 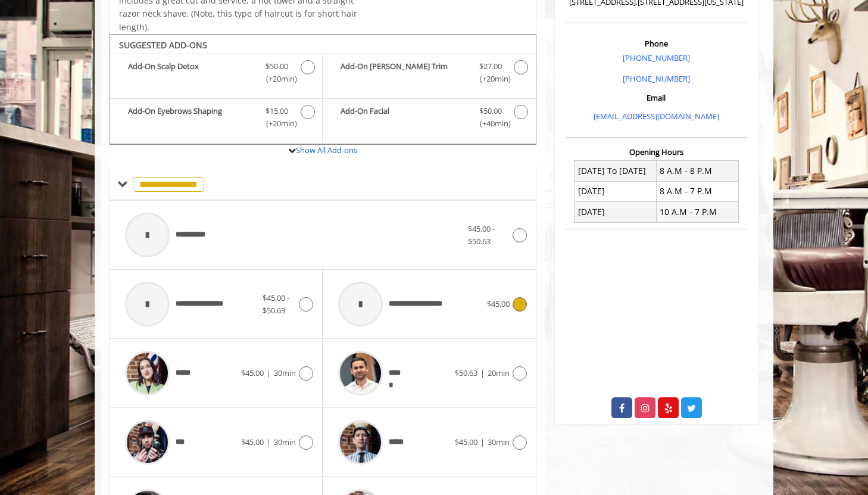 What do you see at coordinates (429, 119) in the screenshot?
I see `label: Add-On Facial` at bounding box center [429, 119].